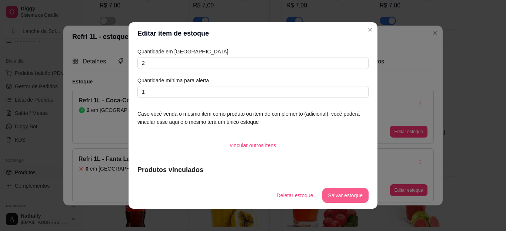  Describe the element at coordinates (253, 80) in the screenshot. I see `article: Quantidade mínima para alerta` at that location.